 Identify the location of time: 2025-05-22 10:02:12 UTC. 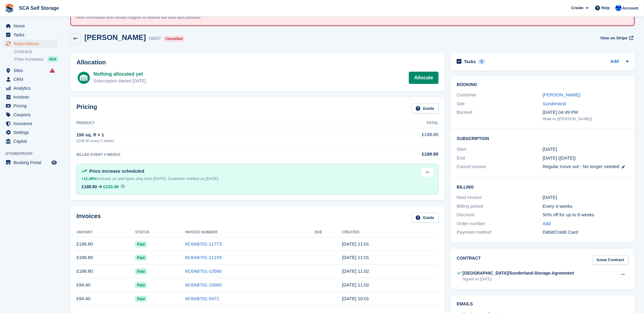
(355, 271).